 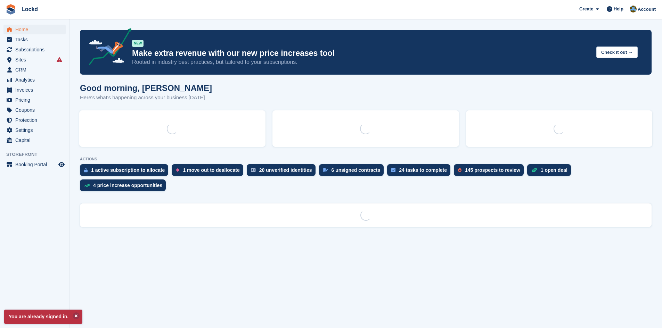 What do you see at coordinates (36, 30) in the screenshot?
I see `span: Home` at bounding box center [36, 30].